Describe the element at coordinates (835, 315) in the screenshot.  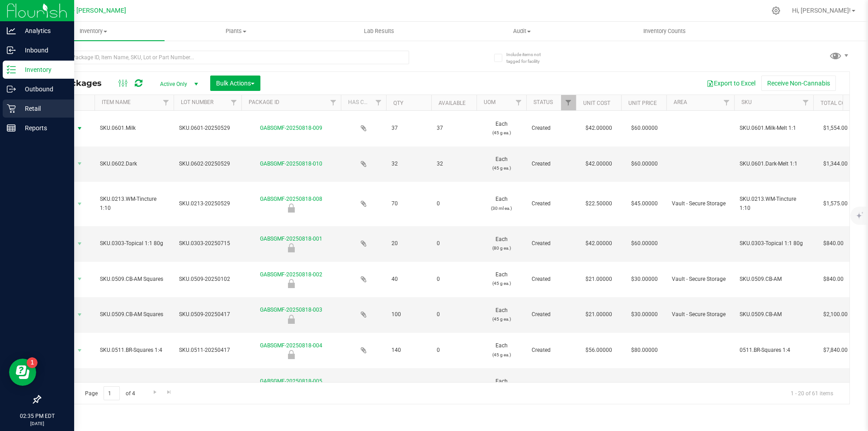
I see `span: $2,100.00` at that location.